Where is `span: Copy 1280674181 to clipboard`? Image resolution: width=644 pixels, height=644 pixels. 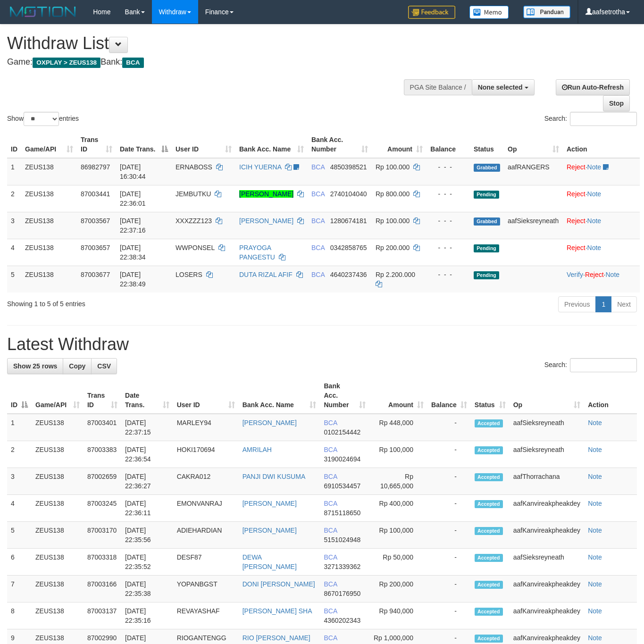
span: Copy 1280674181 to clipboard is located at coordinates (349, 221).